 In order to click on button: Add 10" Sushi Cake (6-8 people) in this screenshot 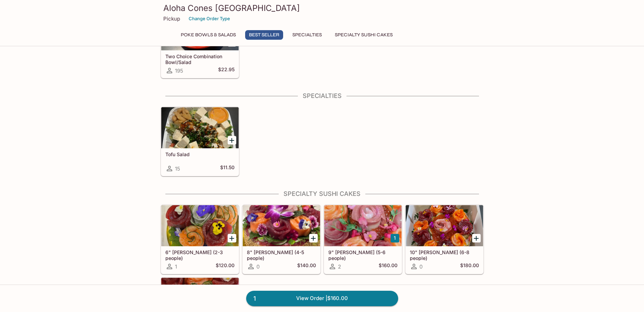, I will do `click(476, 238)`.